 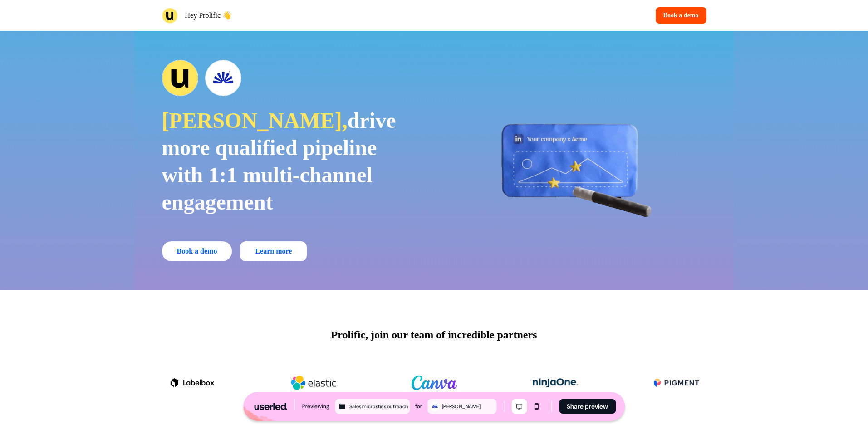 What do you see at coordinates (587, 407) in the screenshot?
I see `button: Share preview` at bounding box center [587, 407].